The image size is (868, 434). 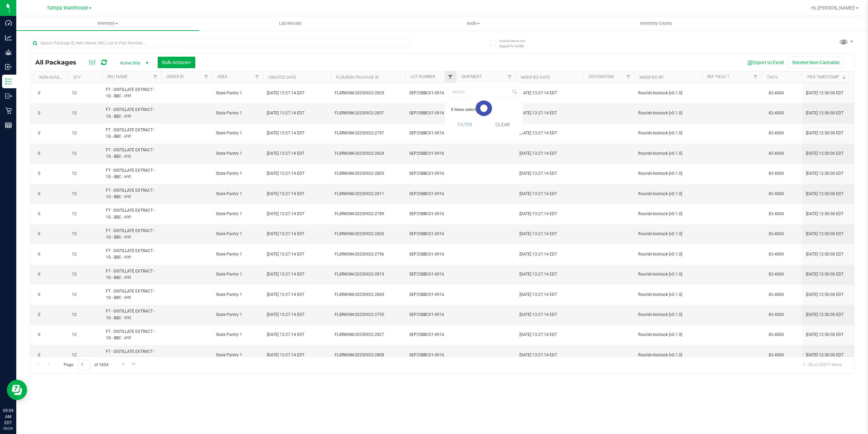 What do you see at coordinates (9, 23) in the screenshot?
I see `inline-svg: Dashboard` at bounding box center [9, 23].